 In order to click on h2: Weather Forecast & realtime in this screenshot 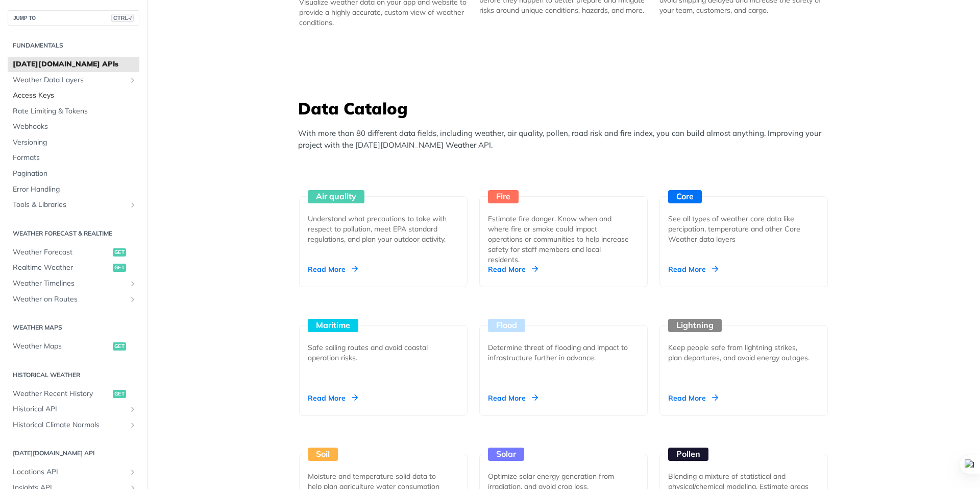, I will do `click(74, 234)`.